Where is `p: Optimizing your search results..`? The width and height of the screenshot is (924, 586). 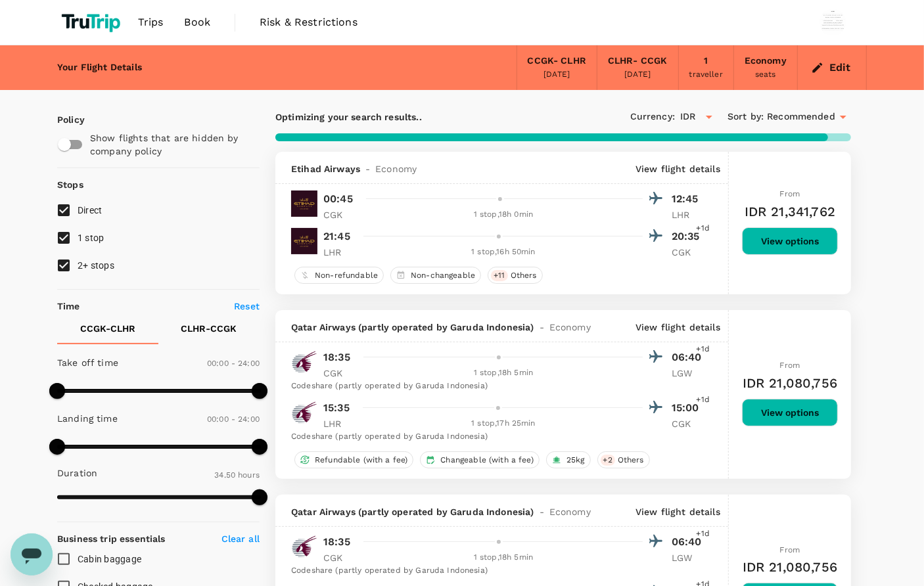 p: Optimizing your search results.. is located at coordinates (419, 117).